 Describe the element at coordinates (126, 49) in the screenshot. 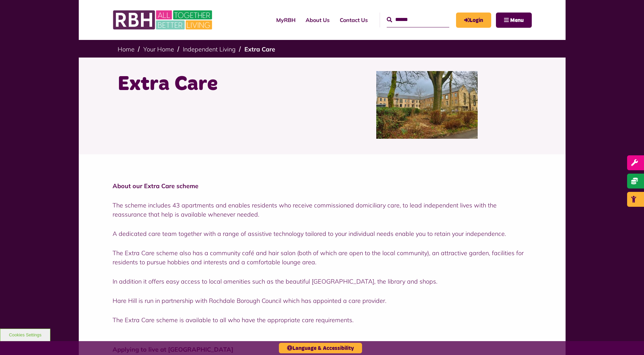

I see `a: Home` at that location.